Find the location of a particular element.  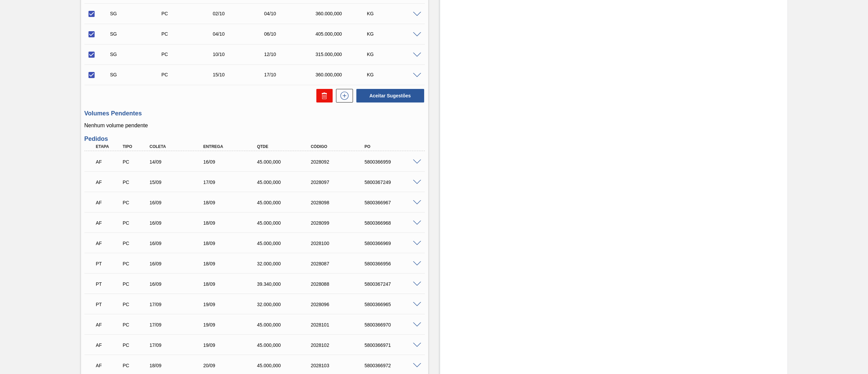

div: Entrega is located at coordinates (232, 147).